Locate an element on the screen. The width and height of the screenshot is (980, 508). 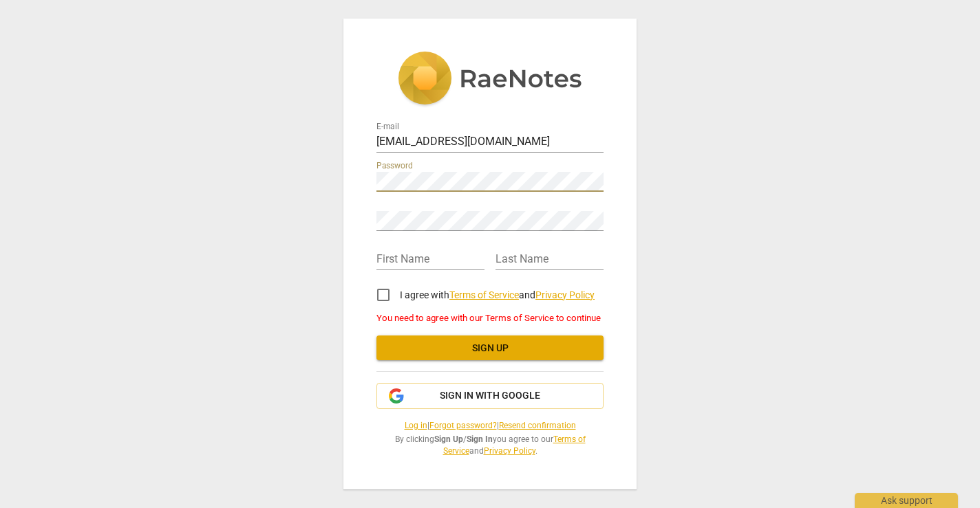
span: By clicking / you agree to our and . is located at coordinates (490, 445).